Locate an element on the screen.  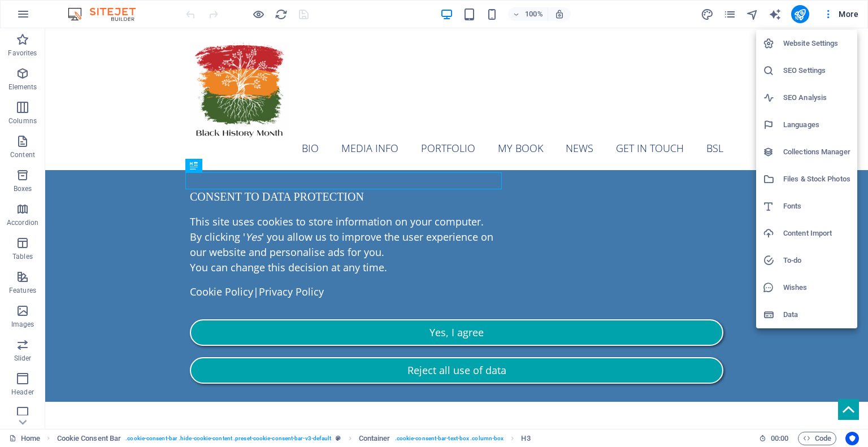
h6: SEO Settings is located at coordinates (816, 71).